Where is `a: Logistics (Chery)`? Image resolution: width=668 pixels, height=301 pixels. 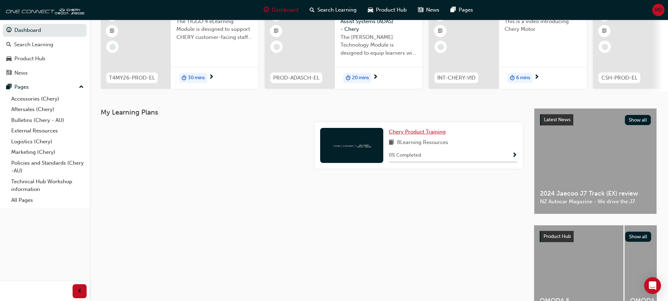 a: Logistics (Chery) is located at coordinates (47, 142).